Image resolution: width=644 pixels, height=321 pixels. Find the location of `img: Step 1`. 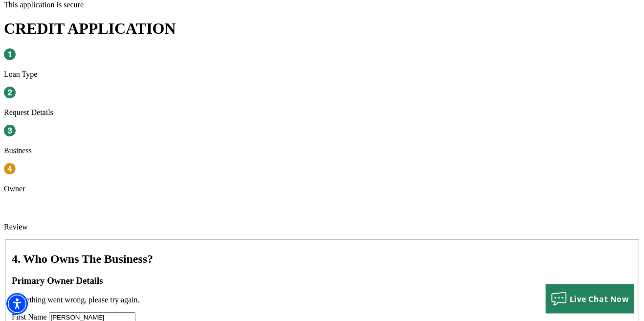

img: Step 1 is located at coordinates (10, 54).